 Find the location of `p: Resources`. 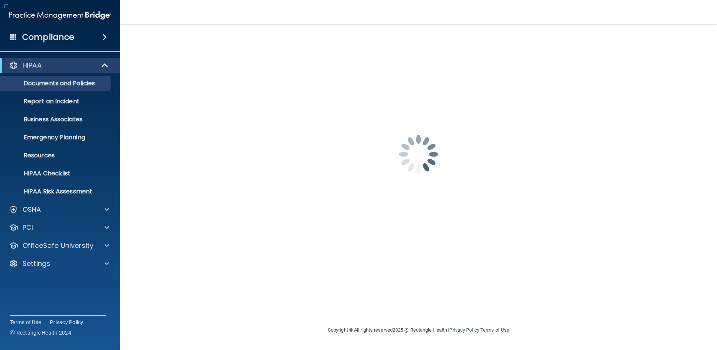

p: Resources is located at coordinates (56, 155).